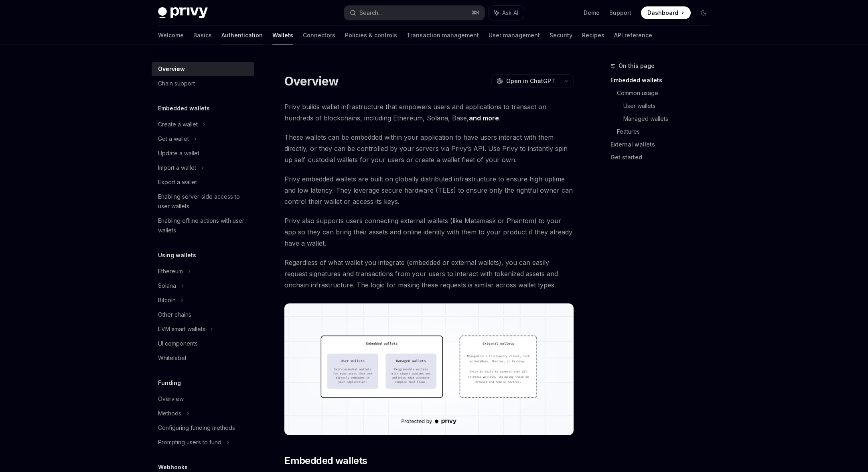 The width and height of the screenshot is (868, 472). What do you see at coordinates (670, 119) in the screenshot?
I see `a: Managed wallets` at bounding box center [670, 119].